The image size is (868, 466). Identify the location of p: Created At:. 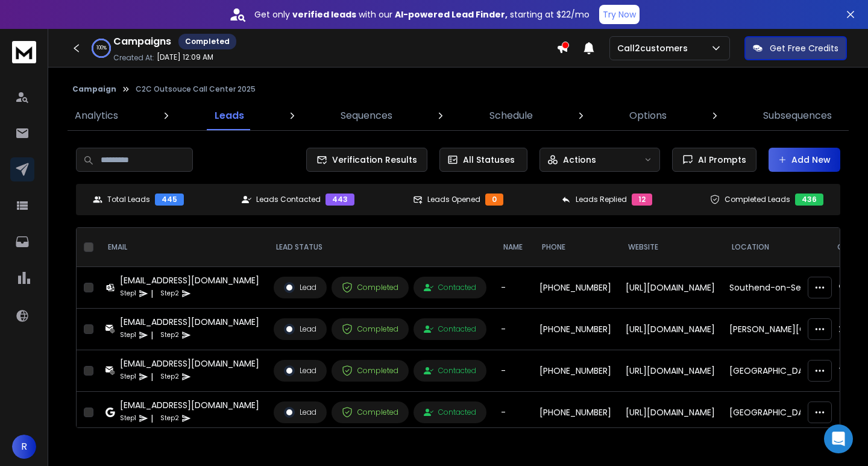
(134, 58).